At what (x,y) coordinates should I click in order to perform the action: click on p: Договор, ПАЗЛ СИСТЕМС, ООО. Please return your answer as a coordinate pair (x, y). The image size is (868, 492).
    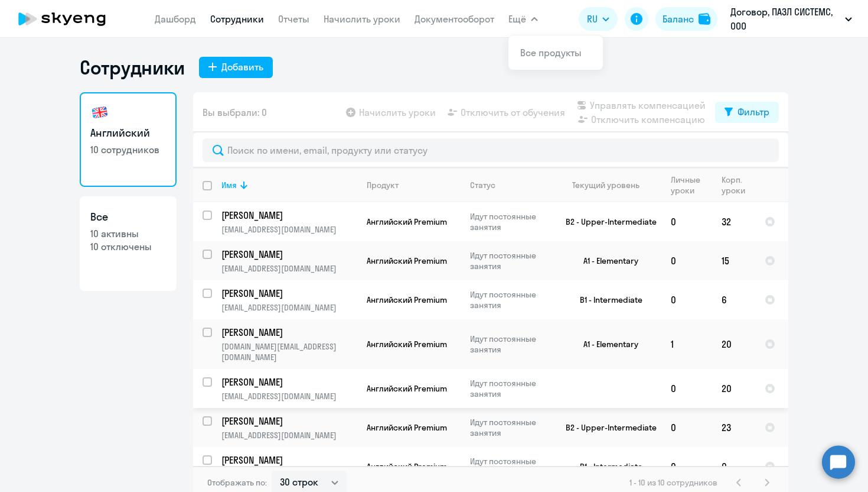
    Looking at the image, I should click on (785, 19).